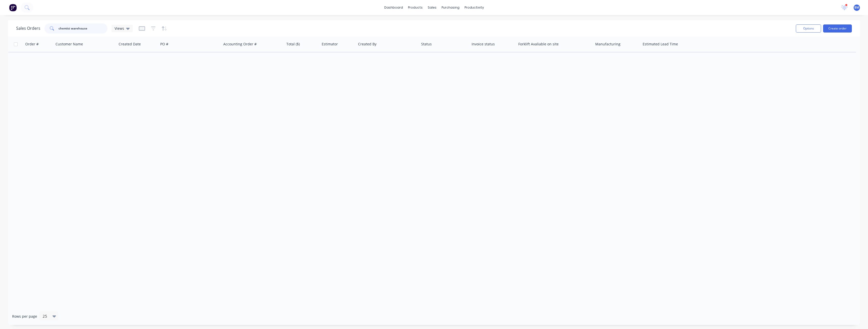 The width and height of the screenshot is (868, 329). I want to click on div: purchasing, so click(450, 8).